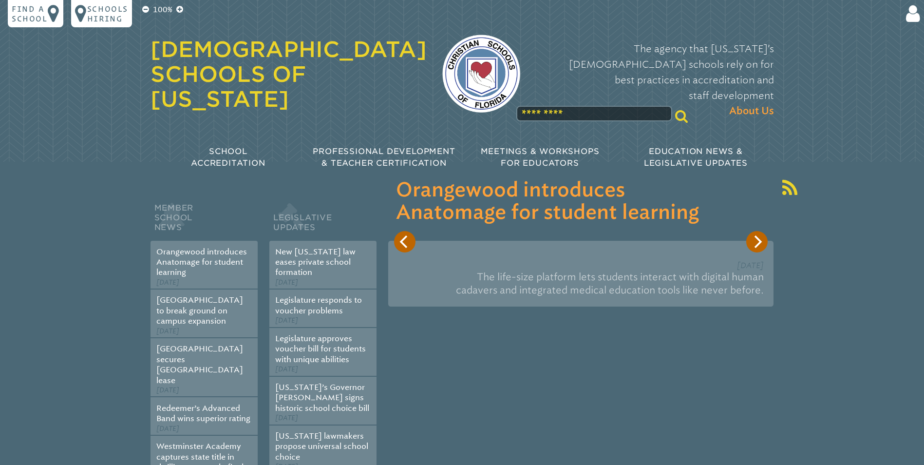 The height and width of the screenshot is (465, 924). What do you see at coordinates (203, 413) in the screenshot?
I see `a: Redeemer’s Advanced Band wins superior rating` at bounding box center [203, 413].